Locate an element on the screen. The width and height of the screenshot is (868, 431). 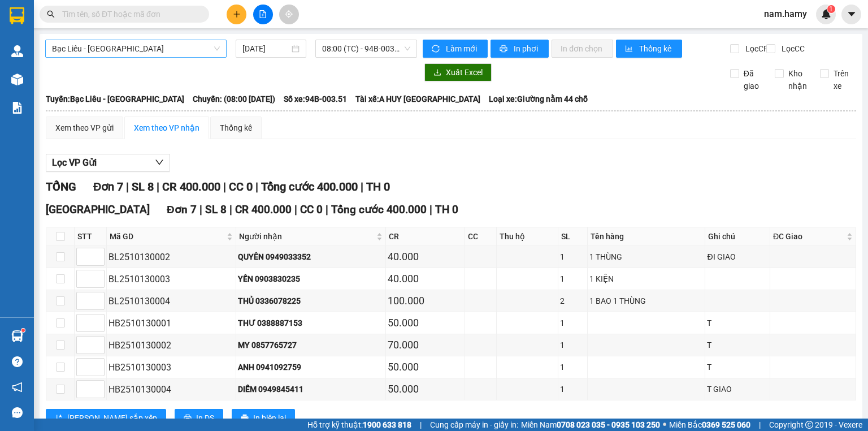
div: 100.000 is located at coordinates (425, 301).